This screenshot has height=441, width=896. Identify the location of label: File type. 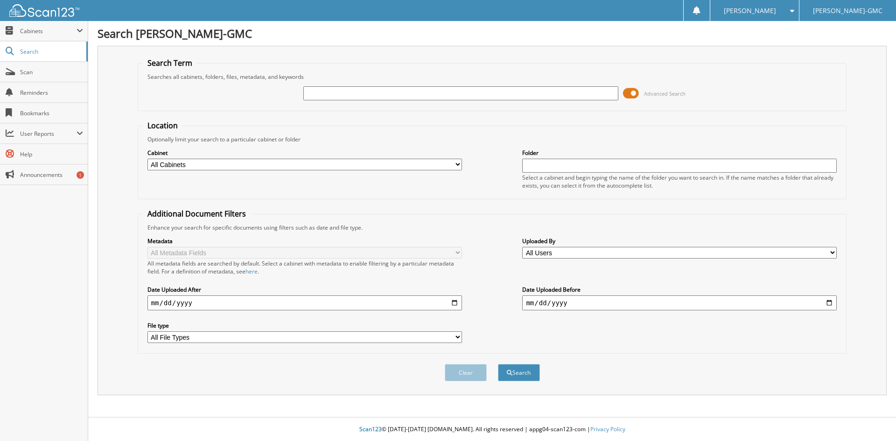
(305, 325).